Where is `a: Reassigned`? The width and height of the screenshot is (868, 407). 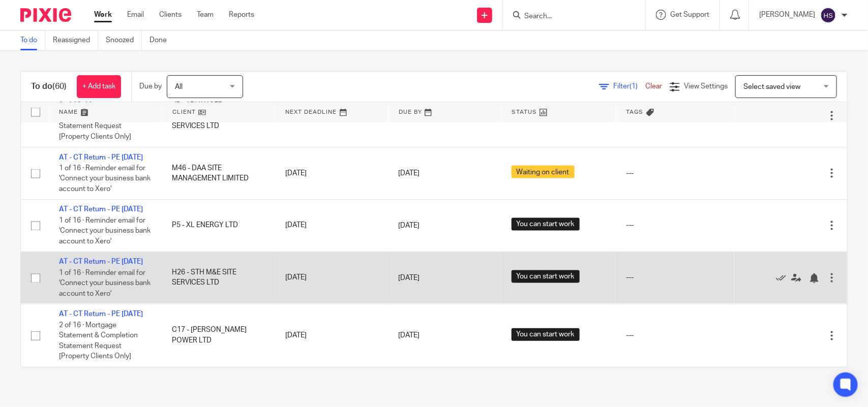 a: Reassigned is located at coordinates (75, 40).